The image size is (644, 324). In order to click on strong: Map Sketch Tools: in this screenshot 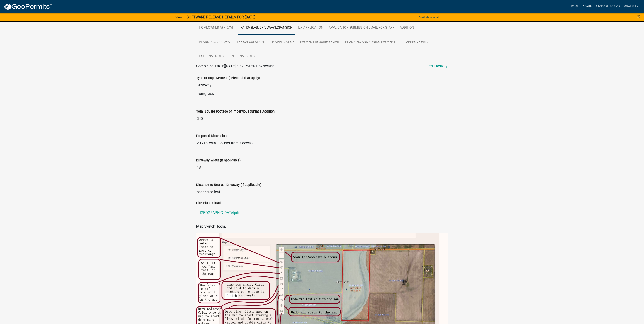, I will do `click(211, 226)`.